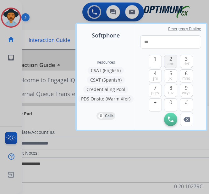 This screenshot has height=194, width=209. Describe the element at coordinates (186, 59) in the screenshot. I see `span: 3` at that location.